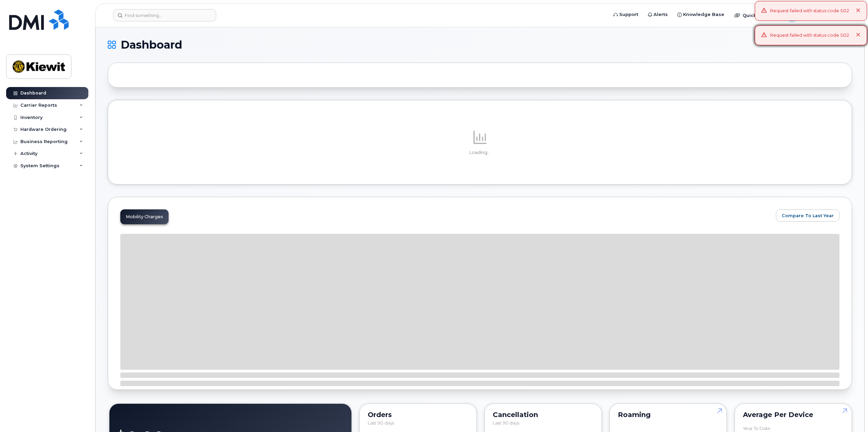 The height and width of the screenshot is (432, 868). Describe the element at coordinates (480, 153) in the screenshot. I see `p: Loading...` at that location.